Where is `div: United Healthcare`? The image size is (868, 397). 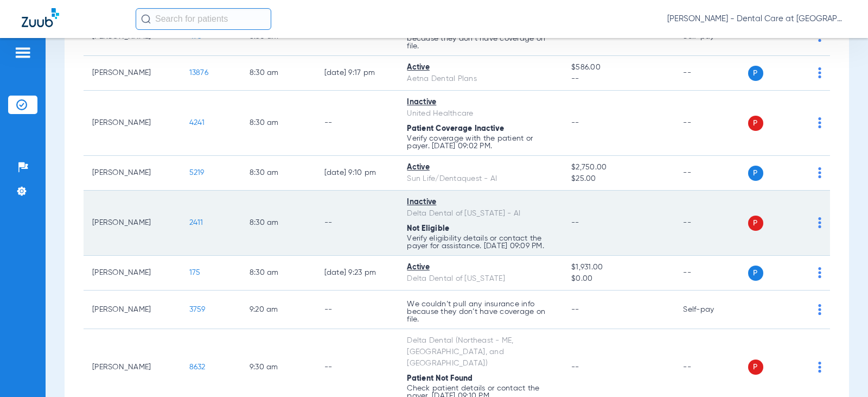 div: United Healthcare is located at coordinates (480, 114).